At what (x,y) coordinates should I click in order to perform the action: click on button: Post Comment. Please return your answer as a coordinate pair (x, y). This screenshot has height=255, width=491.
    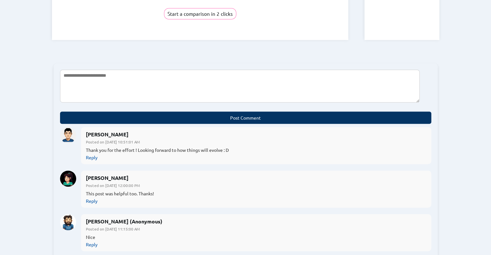
    Looking at the image, I should click on (246, 118).